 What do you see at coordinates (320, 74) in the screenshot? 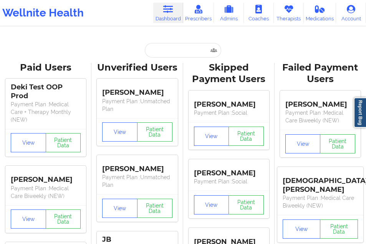
I see `div: Failed Payment Users` at bounding box center [320, 74].